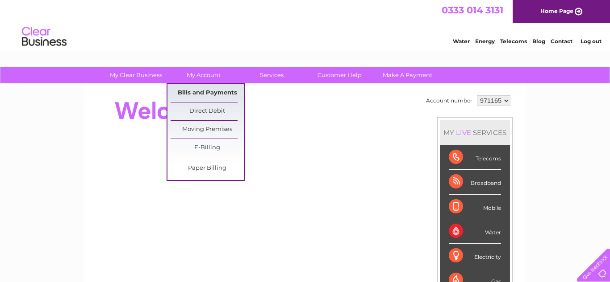 This screenshot has height=282, width=610. What do you see at coordinates (561, 41) in the screenshot?
I see `a: Contact` at bounding box center [561, 41].